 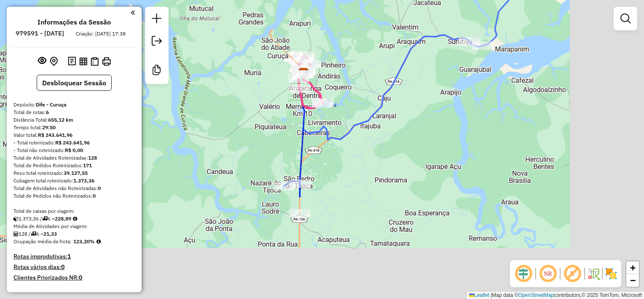 I want to click on button: Logs desbloquear sessão, so click(x=71, y=61).